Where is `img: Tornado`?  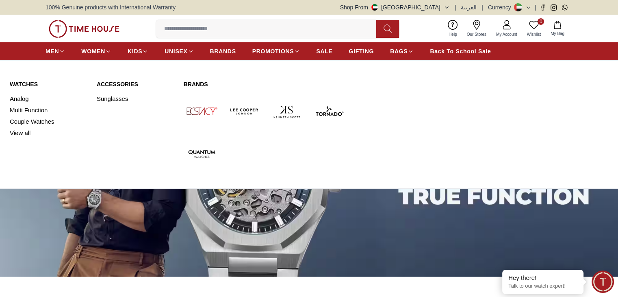 img: Tornado is located at coordinates (329, 111).